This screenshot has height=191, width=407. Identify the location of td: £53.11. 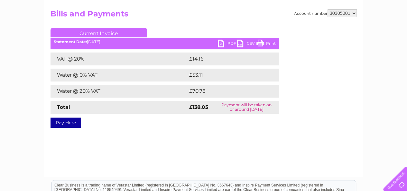
(226, 75).